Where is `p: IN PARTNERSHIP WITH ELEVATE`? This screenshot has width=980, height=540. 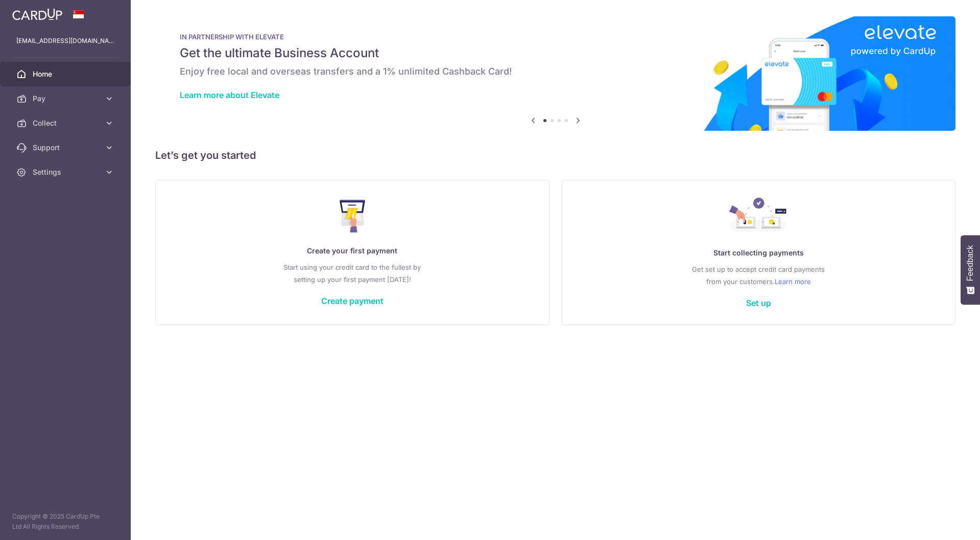 p: IN PARTNERSHIP WITH ELEVATE is located at coordinates (555, 37).